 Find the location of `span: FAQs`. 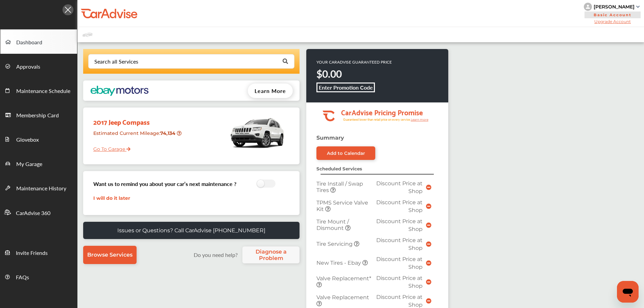

span: FAQs is located at coordinates (23, 277).